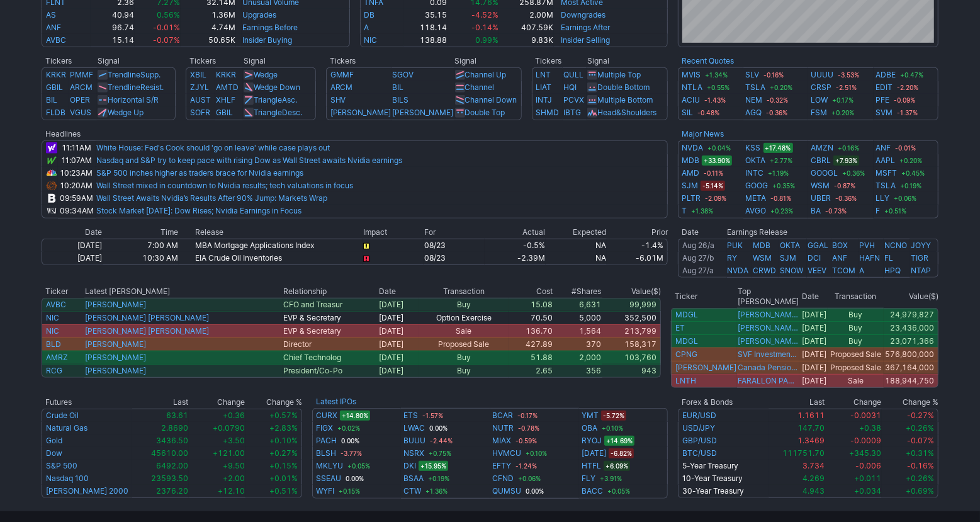  I want to click on a: QULL, so click(573, 74).